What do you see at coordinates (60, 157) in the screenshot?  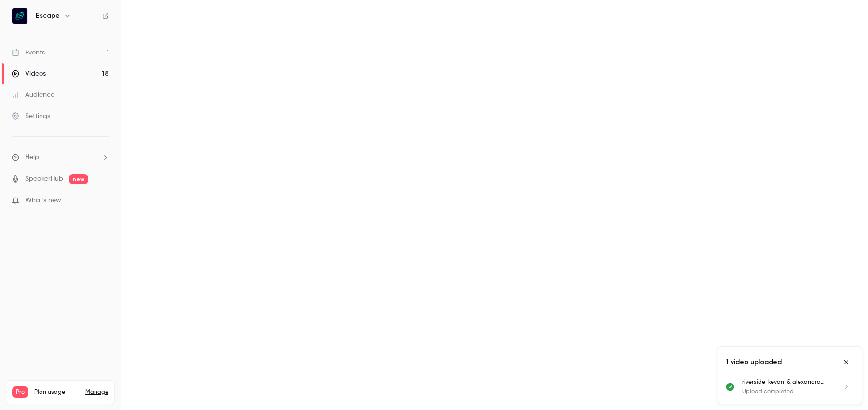 I see `li: help-dropdown-opener` at bounding box center [60, 157].